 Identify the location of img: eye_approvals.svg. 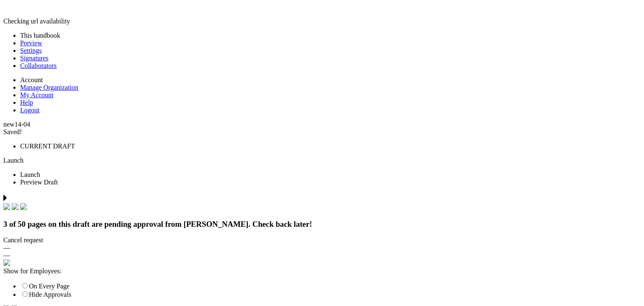
(7, 263).